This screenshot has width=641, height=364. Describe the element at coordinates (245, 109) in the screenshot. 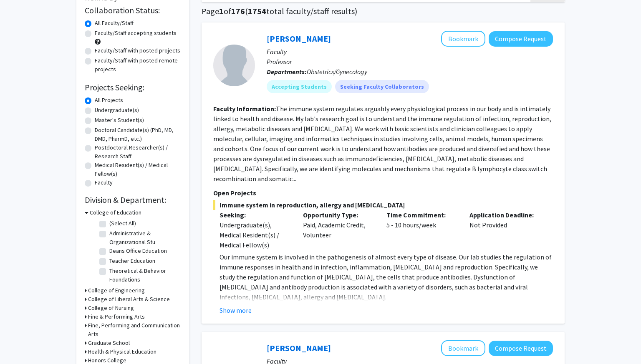

I see `b: Faculty Information:` at that location.